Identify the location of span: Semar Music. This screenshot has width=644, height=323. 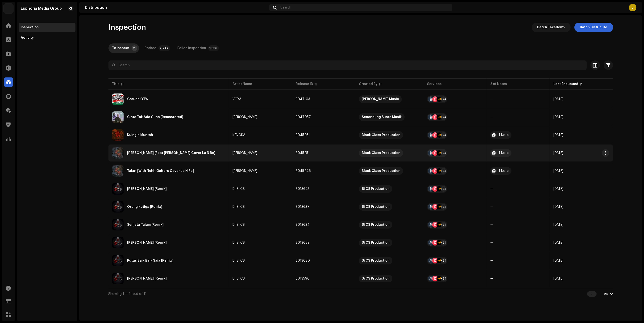
(389, 99).